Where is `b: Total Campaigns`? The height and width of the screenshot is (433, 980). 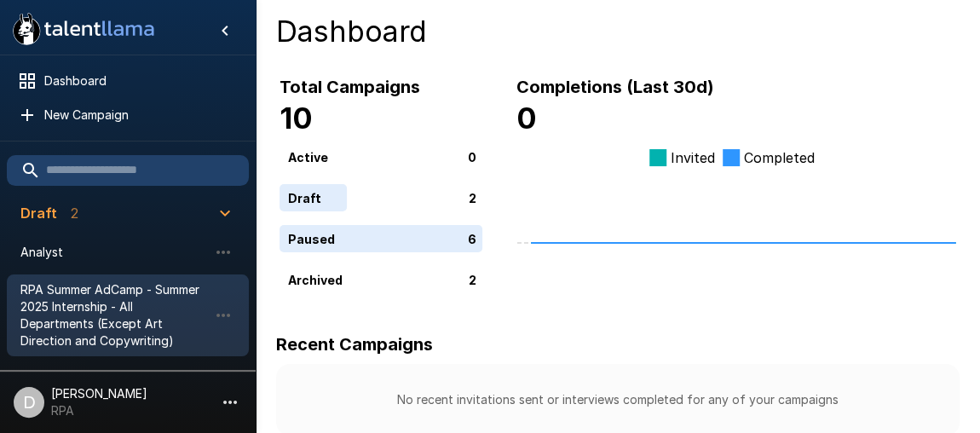 b: Total Campaigns is located at coordinates (350, 87).